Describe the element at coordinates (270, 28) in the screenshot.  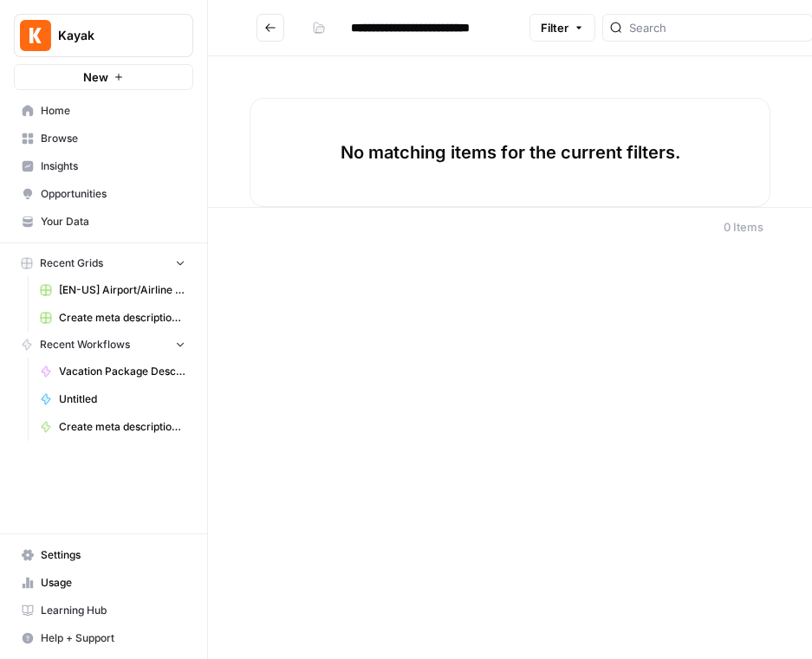
I see `button: Go back` at that location.